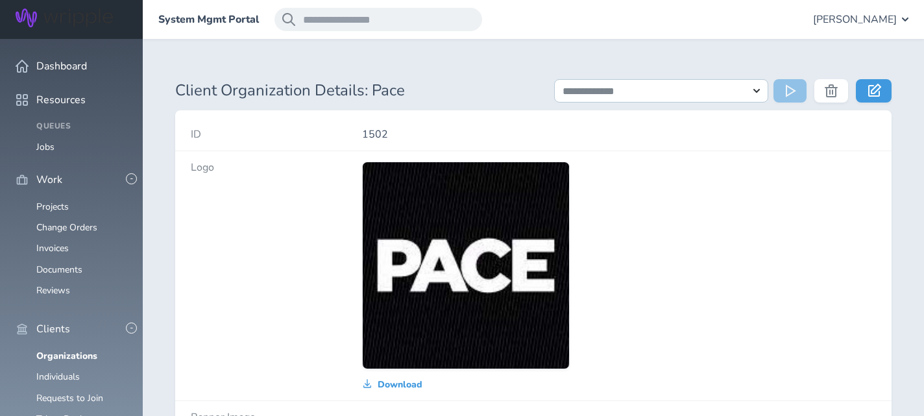 The width and height of the screenshot is (924, 416). What do you see at coordinates (466, 265) in the screenshot?
I see `img: 2Q==` at bounding box center [466, 265].